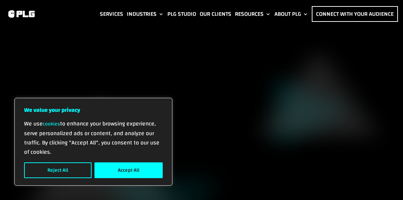  I want to click on button: Reject All, so click(58, 170).